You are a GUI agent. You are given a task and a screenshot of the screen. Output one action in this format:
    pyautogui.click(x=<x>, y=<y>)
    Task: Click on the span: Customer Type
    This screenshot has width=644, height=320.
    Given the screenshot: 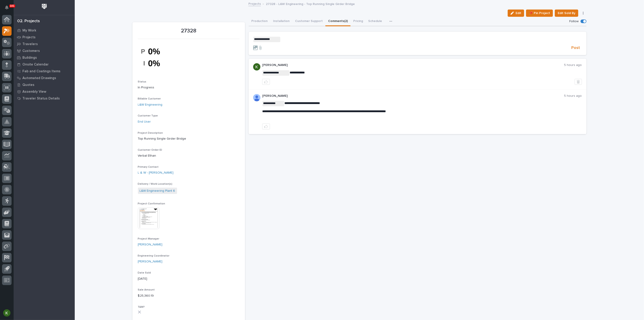 What is the action you would take?
    pyautogui.click(x=148, y=116)
    